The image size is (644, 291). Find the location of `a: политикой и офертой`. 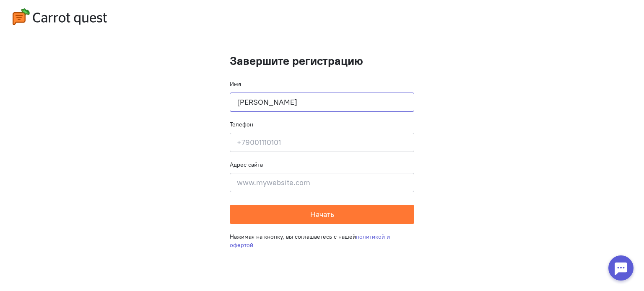

a: политикой и офертой is located at coordinates (310, 241).